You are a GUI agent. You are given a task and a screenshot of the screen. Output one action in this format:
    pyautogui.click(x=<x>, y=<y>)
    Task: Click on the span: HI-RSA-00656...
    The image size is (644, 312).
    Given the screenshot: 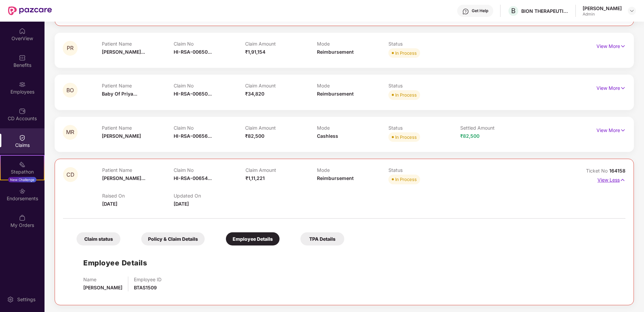 What is the action you would take?
    pyautogui.click(x=192, y=136)
    